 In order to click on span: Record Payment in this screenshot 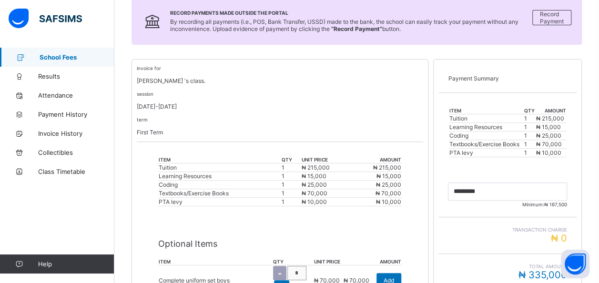, I will do `click(552, 18)`.